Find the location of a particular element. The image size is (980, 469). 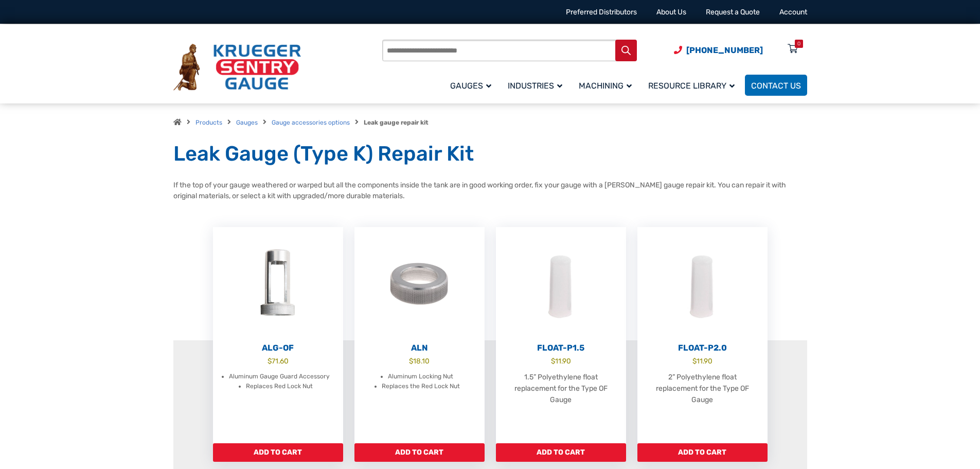

img: Float-P1.5 is located at coordinates (561, 284).